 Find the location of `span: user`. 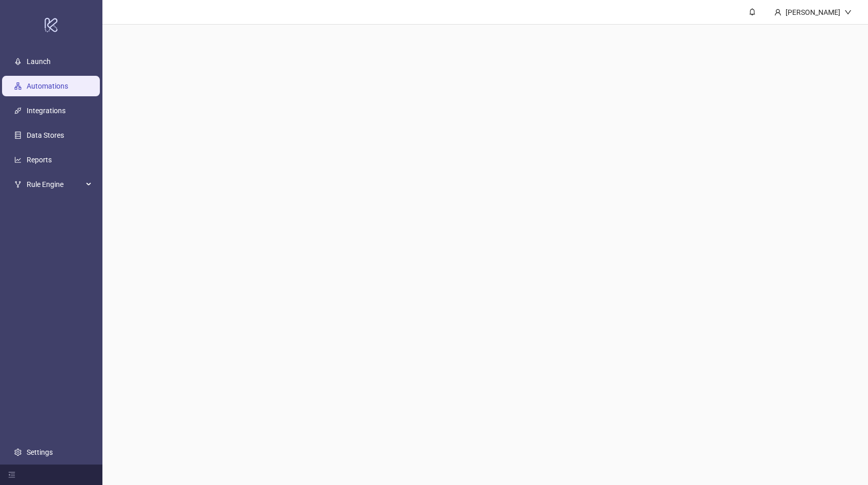

span: user is located at coordinates (778, 12).